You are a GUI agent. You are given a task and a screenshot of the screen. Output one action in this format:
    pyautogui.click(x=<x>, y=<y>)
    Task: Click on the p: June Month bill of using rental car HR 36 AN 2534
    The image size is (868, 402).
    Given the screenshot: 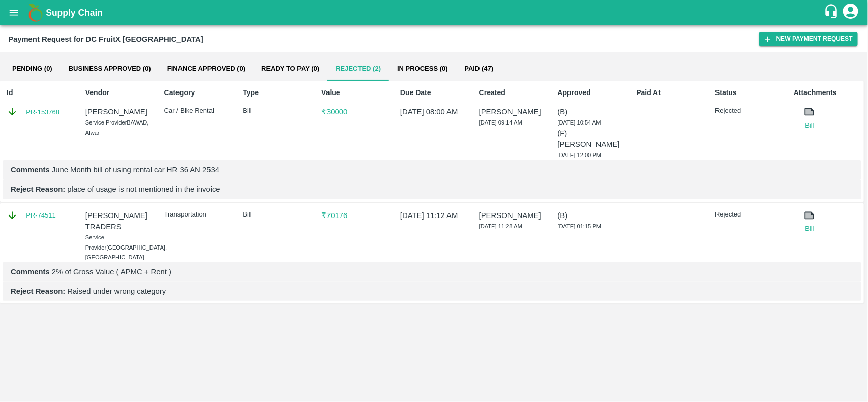 What is the action you would take?
    pyautogui.click(x=432, y=170)
    